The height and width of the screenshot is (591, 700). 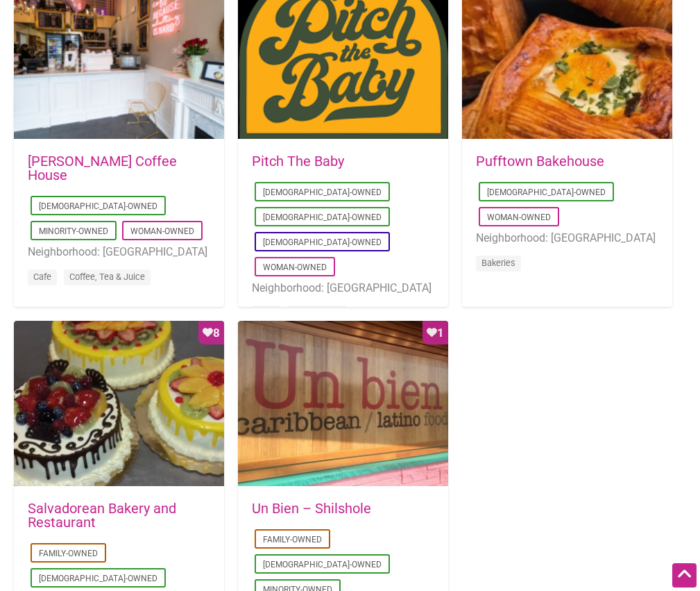 I want to click on a: Pufftown Bakehouse, so click(x=540, y=161).